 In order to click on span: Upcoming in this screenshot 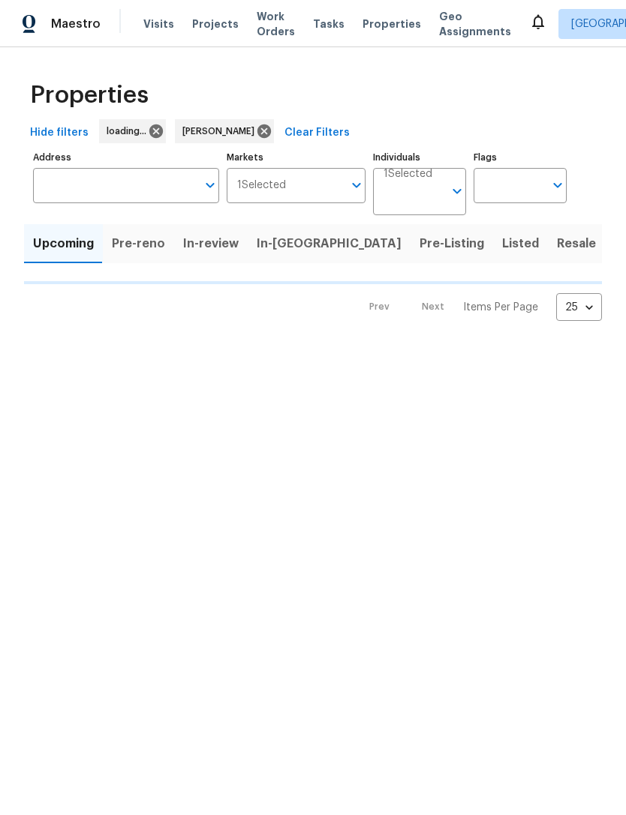, I will do `click(63, 244)`.